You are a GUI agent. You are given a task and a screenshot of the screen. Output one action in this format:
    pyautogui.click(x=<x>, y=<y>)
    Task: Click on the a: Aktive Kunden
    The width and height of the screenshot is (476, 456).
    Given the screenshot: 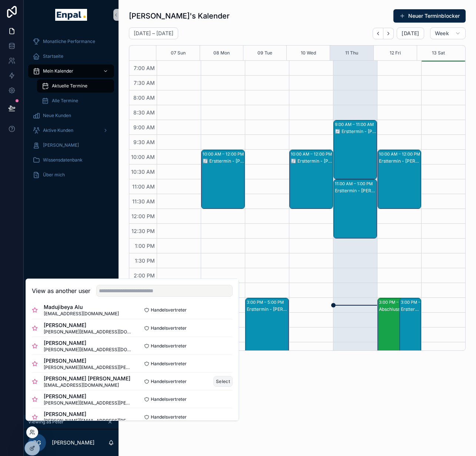 What is the action you would take?
    pyautogui.click(x=71, y=131)
    